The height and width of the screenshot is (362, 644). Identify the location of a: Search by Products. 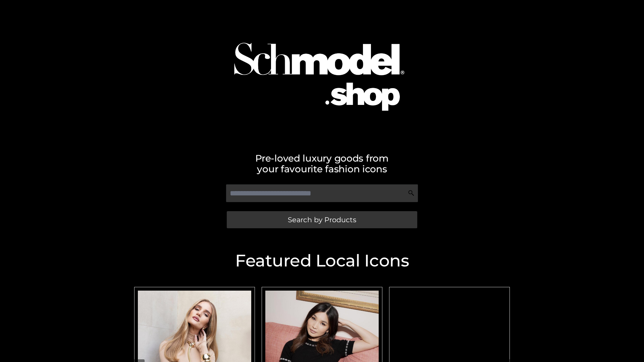
(322, 219).